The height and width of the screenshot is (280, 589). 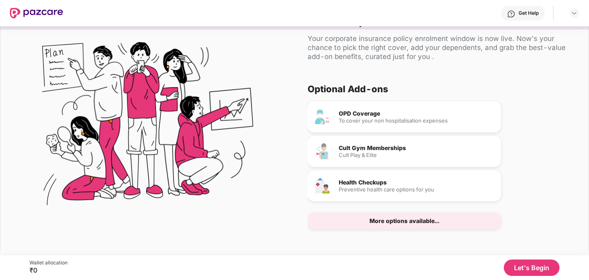 What do you see at coordinates (532, 267) in the screenshot?
I see `button: Let's Begin` at bounding box center [532, 267].